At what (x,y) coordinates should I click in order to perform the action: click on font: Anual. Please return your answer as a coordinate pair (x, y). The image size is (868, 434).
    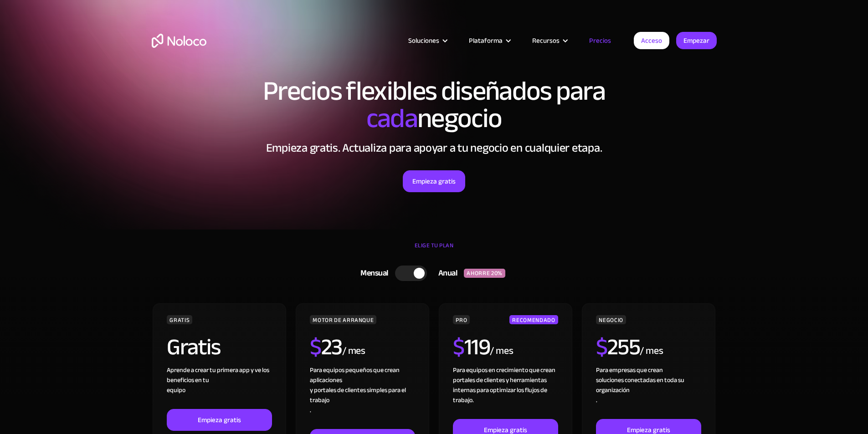
    Looking at the image, I should click on (448, 273).